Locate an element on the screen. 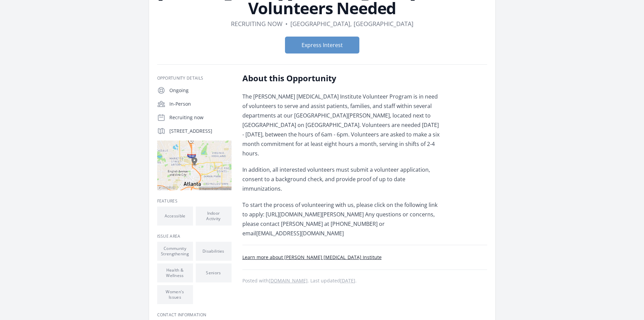 The height and width of the screenshot is (320, 644). li: Accessible is located at coordinates (175, 216).